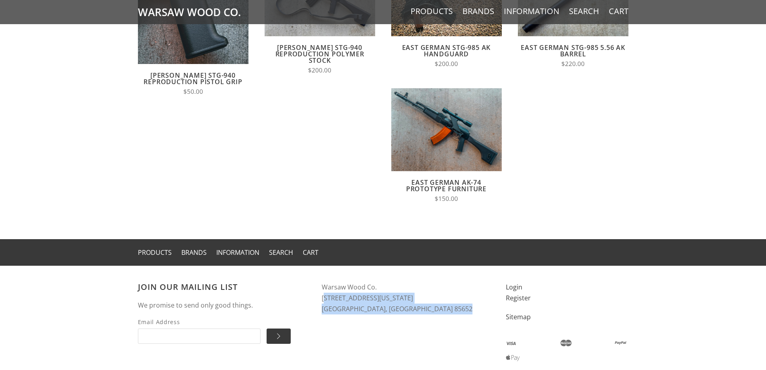 This screenshot has width=766, height=370. What do you see at coordinates (199, 336) in the screenshot?
I see `input: Email Address` at bounding box center [199, 336].